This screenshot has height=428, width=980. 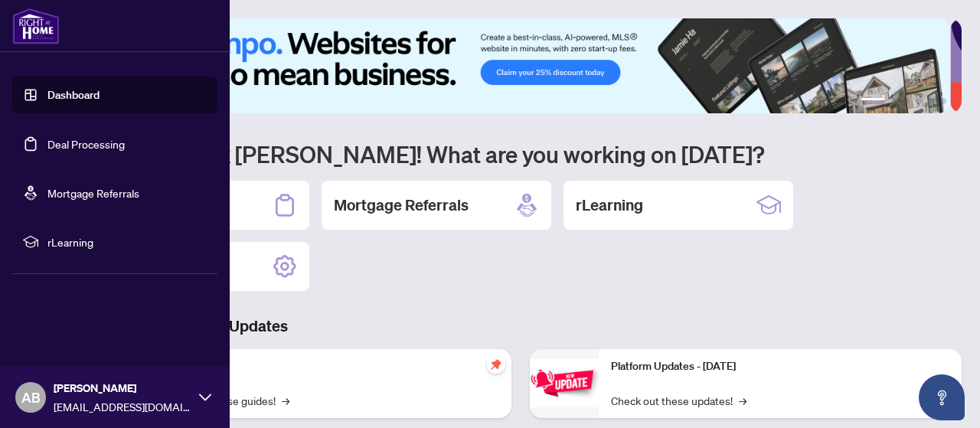 What do you see at coordinates (127, 242) in the screenshot?
I see `span: rLearning` at bounding box center [127, 242].